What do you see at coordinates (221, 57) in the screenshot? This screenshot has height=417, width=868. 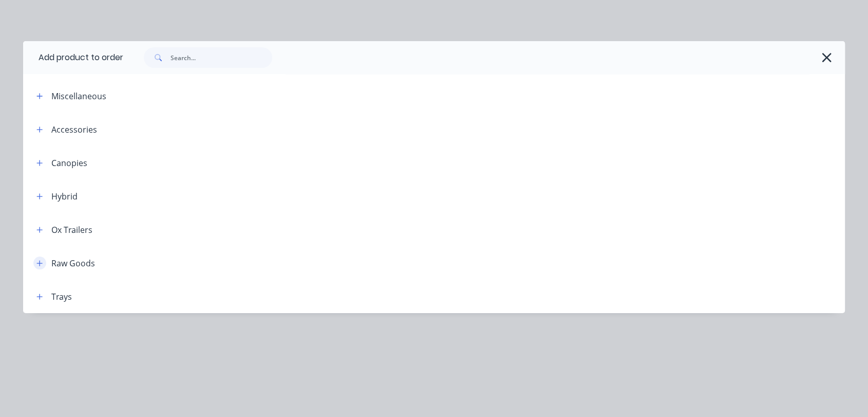 I see `input: Search...` at bounding box center [221, 57].